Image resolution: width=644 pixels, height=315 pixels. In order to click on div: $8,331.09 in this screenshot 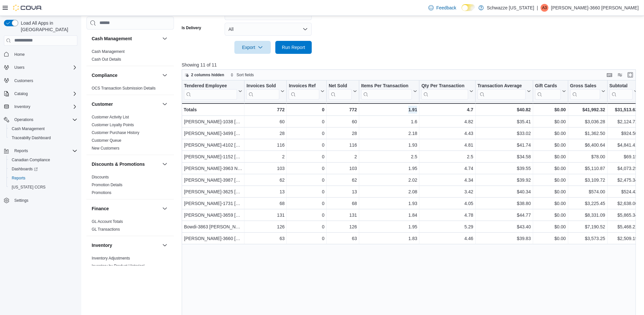, I will do `click(588, 215)`.